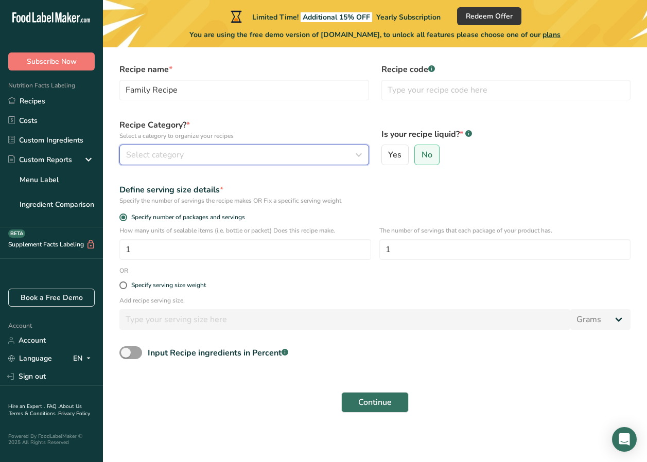 This screenshot has width=647, height=462. What do you see at coordinates (51, 440) in the screenshot?
I see `div: Powered By FoodLabelMaker © 2025 All Rights Reserved` at bounding box center [51, 440].